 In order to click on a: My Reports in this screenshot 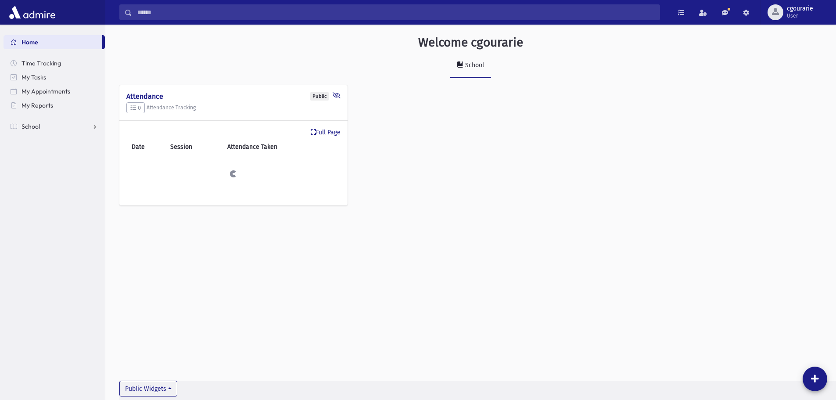, I will do `click(54, 105)`.